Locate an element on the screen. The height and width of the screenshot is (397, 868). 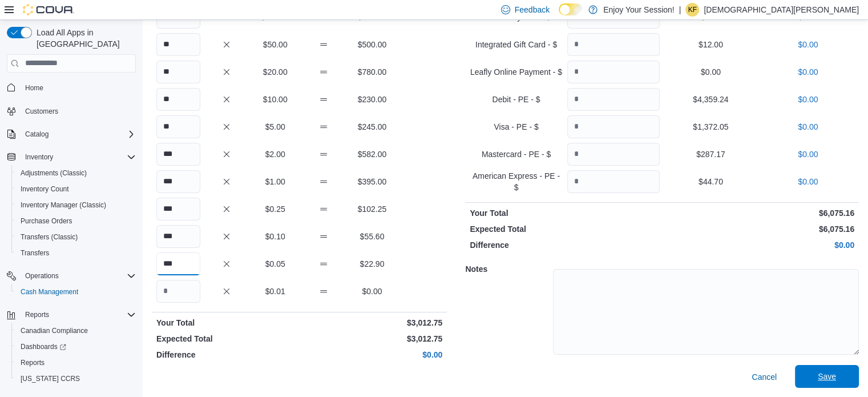
p: American Express - PE - $ is located at coordinates (516, 182).